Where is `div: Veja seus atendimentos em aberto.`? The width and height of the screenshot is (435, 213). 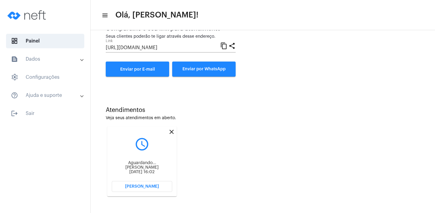
div: Veja seus atendimentos em aberto. is located at coordinates (263, 118).